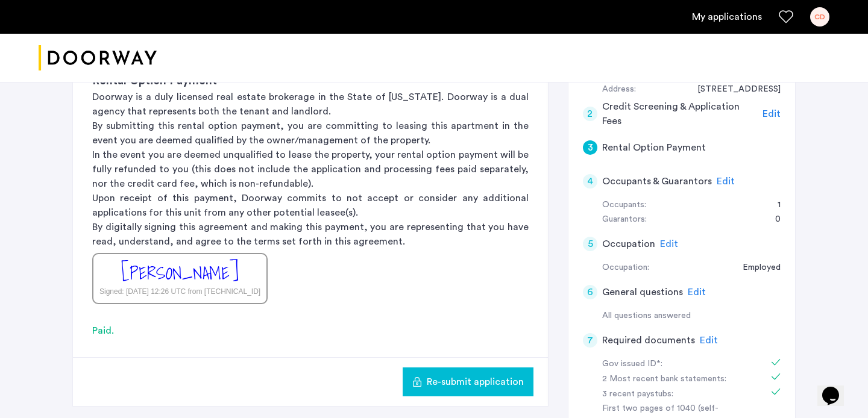  What do you see at coordinates (590, 340) in the screenshot?
I see `div: 7` at bounding box center [590, 340].